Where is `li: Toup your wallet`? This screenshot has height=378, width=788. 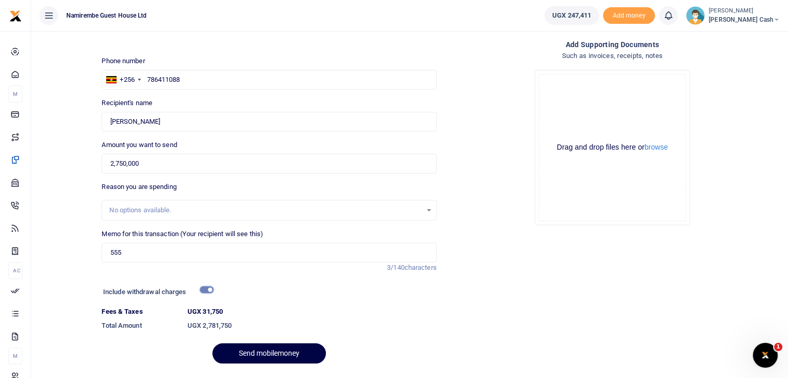
li: Toup your wallet is located at coordinates (629, 16).